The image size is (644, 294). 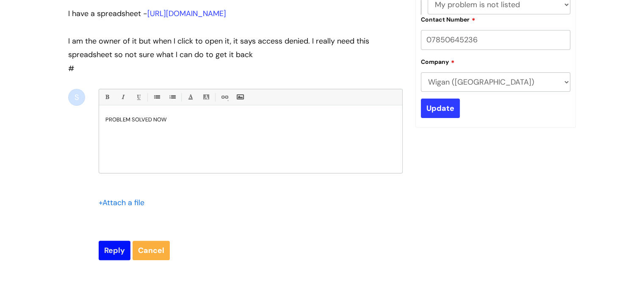 I want to click on a: Insert Image..., so click(x=239, y=97).